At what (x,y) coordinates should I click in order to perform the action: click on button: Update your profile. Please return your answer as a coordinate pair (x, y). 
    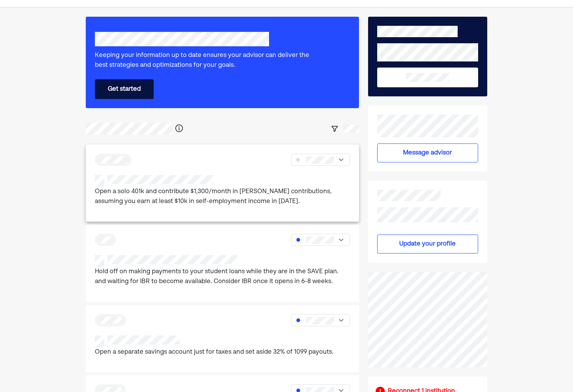
    Looking at the image, I should click on (427, 244).